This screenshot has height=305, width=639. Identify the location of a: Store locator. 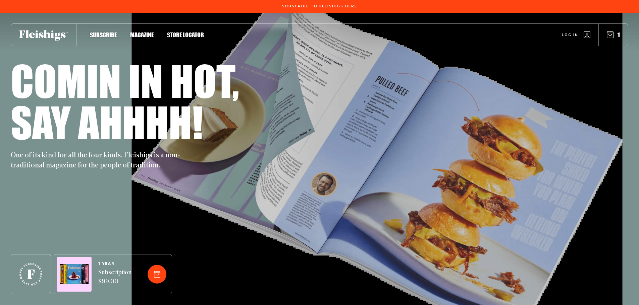
(185, 35).